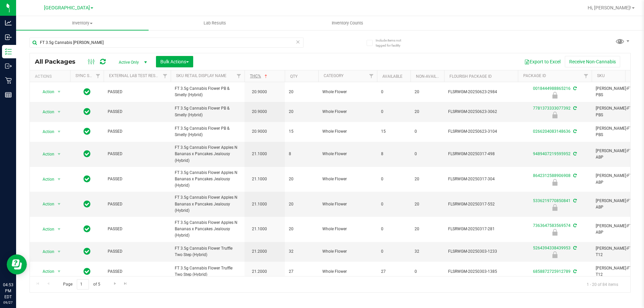 The image size is (644, 308). I want to click on input: 1, so click(82, 284).